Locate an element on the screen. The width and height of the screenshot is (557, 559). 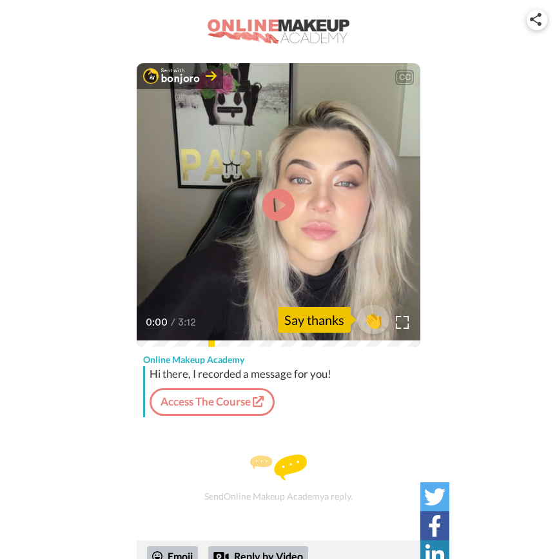
img: logo is located at coordinates (278, 32).